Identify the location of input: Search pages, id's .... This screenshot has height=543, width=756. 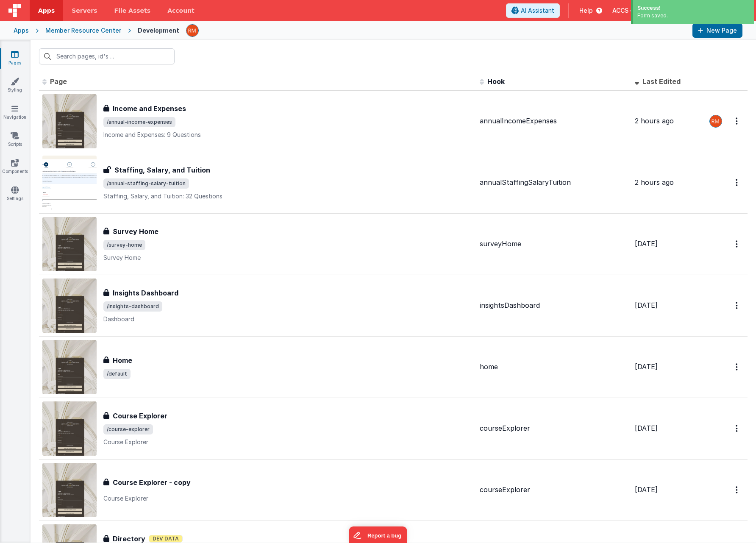
(107, 57).